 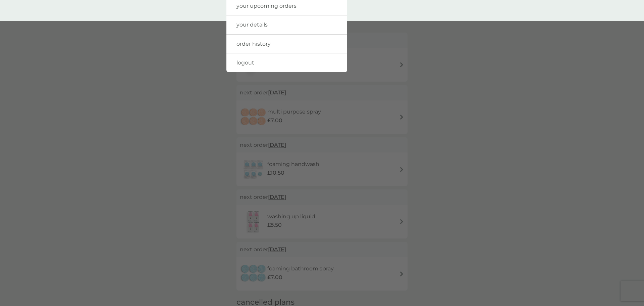 I want to click on span: logout, so click(x=245, y=63).